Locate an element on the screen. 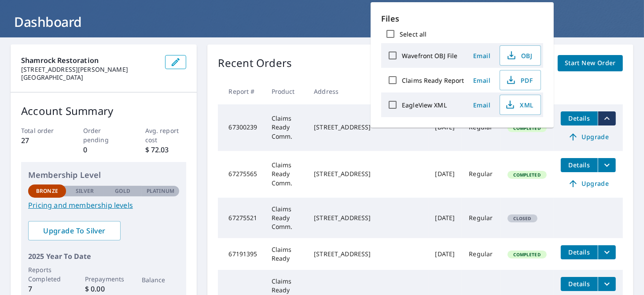 This screenshot has height=295, width=644. span: Closed is located at coordinates (523, 219).